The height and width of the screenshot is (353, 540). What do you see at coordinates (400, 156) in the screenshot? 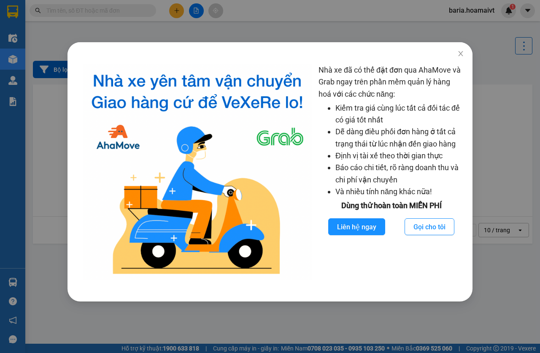
I see `li: Định vị tài xế theo thời gian thực` at bounding box center [400, 156].